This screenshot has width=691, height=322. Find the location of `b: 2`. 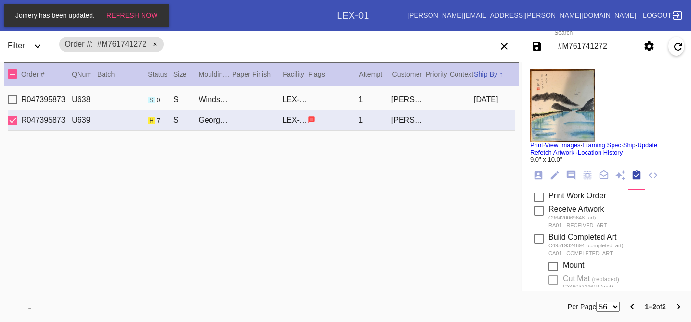

b: 2 is located at coordinates (664, 307).